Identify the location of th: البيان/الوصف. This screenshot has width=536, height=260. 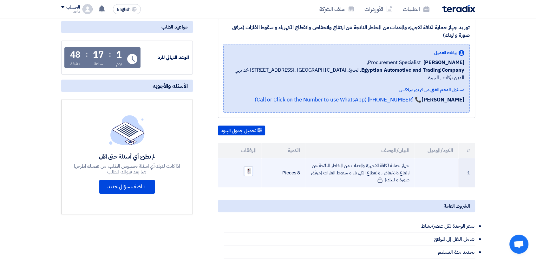
(360, 151).